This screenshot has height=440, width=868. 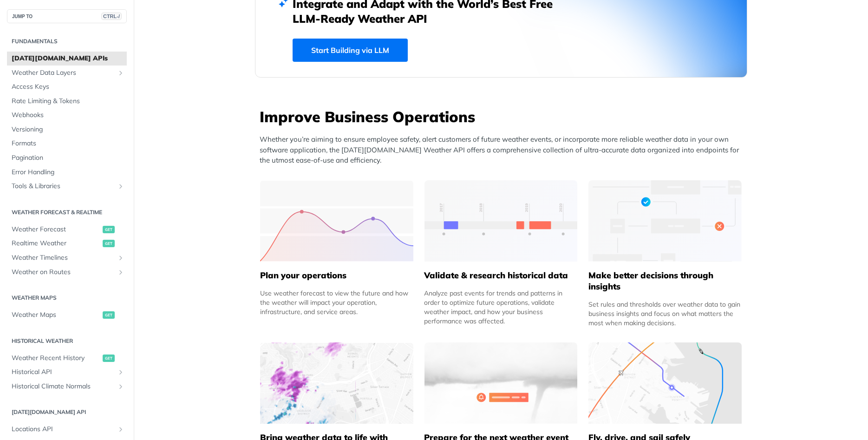 I want to click on button: Show subpages for Weather Data Layers, so click(x=120, y=73).